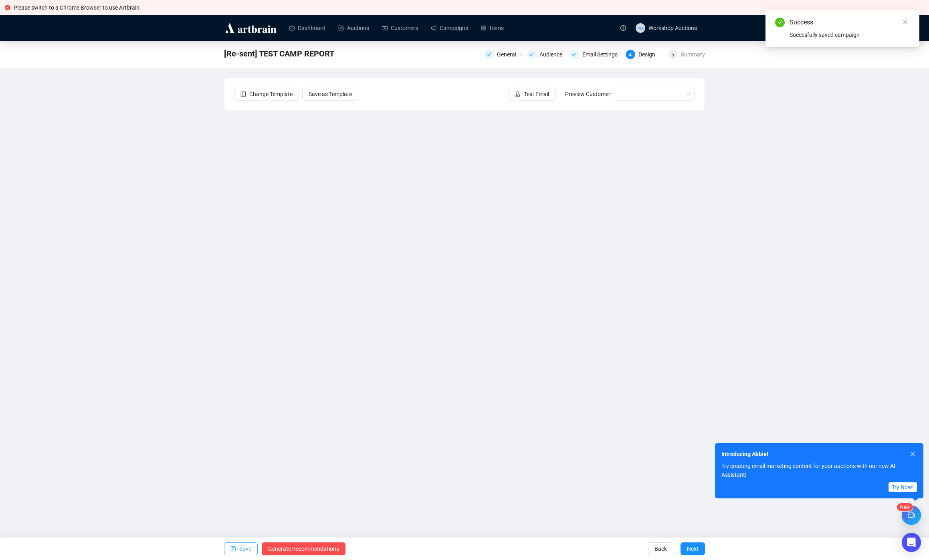 The width and height of the screenshot is (929, 560). Describe the element at coordinates (233, 549) in the screenshot. I see `span: save` at that location.